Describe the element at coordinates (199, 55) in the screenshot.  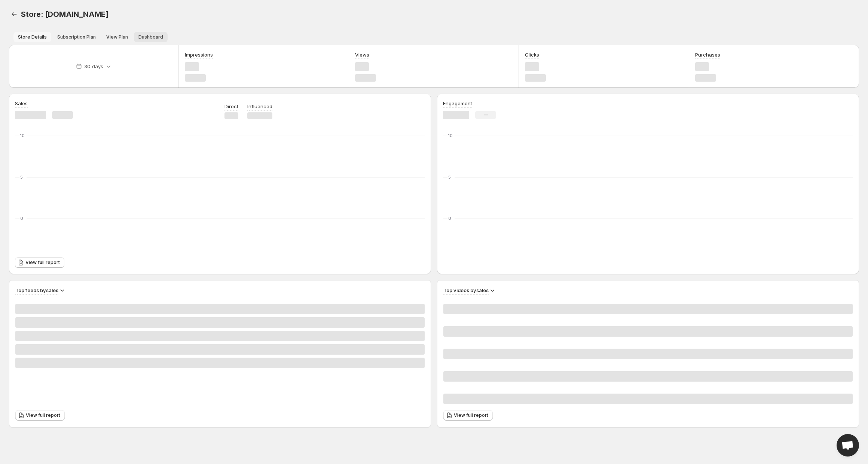
I see `h3: Impressions` at that location.